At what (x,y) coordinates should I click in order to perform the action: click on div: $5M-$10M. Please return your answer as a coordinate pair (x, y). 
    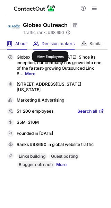
    Looking at the image, I should click on (60, 123).